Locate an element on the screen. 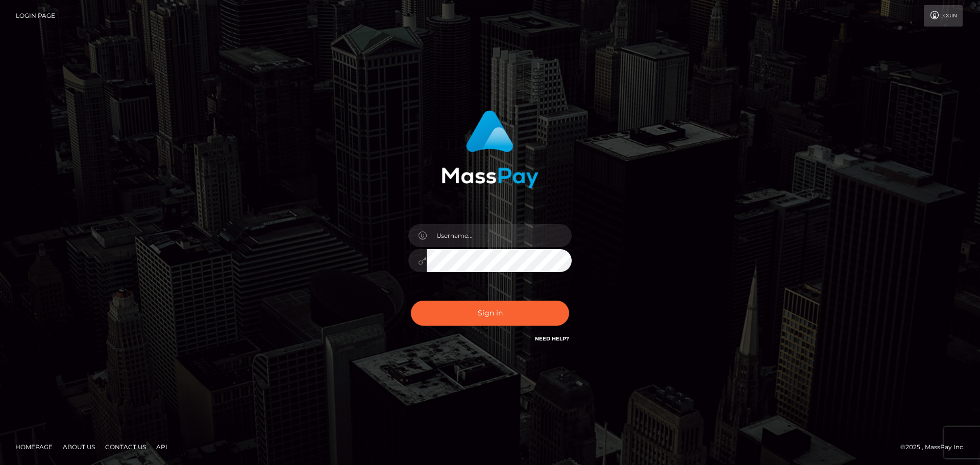 This screenshot has width=980, height=465. img: MassPay Login is located at coordinates (490, 149).